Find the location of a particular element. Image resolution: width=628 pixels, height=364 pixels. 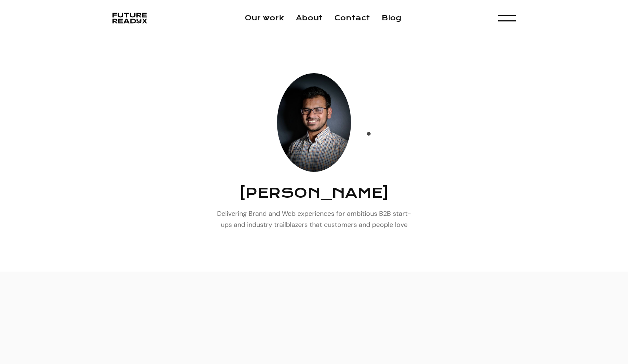

img: Mazzad Kabir is located at coordinates (314, 122).